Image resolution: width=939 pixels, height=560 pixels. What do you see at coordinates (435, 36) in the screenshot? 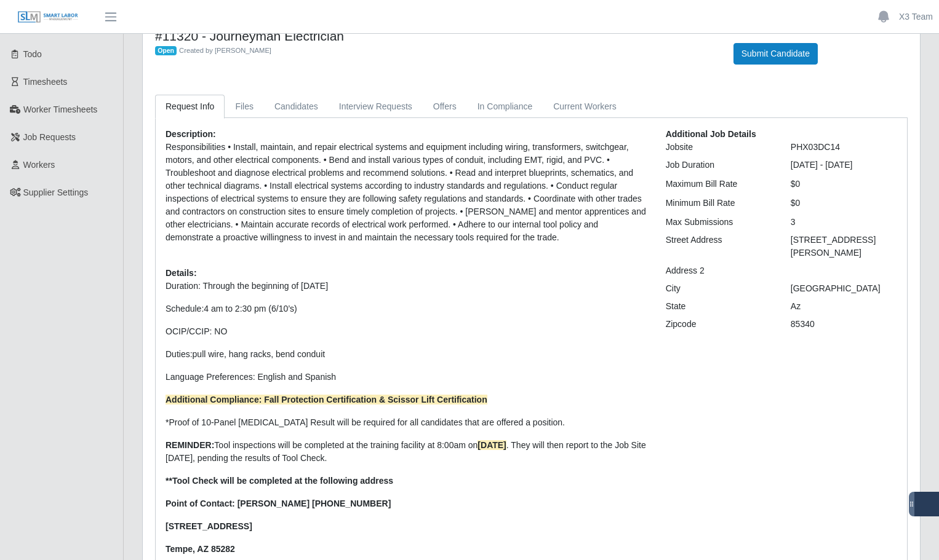
I see `h4: #11320 - Journeyman Electrician` at bounding box center [435, 36].